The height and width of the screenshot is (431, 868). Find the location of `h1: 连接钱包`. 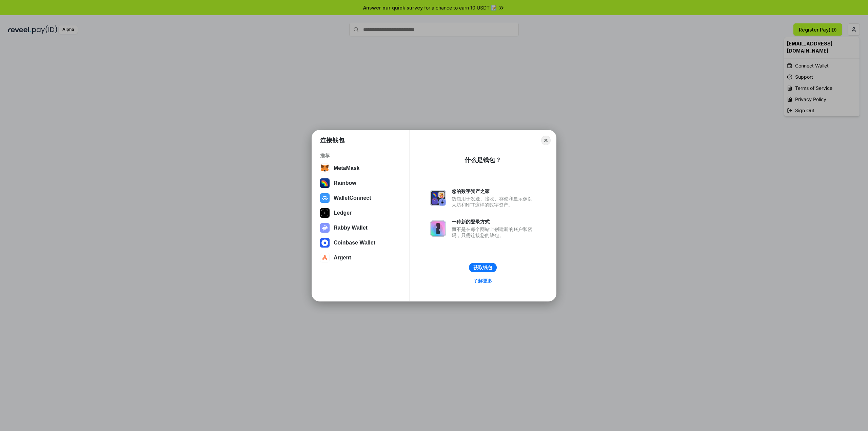

h1: 连接钱包 is located at coordinates (333, 140).